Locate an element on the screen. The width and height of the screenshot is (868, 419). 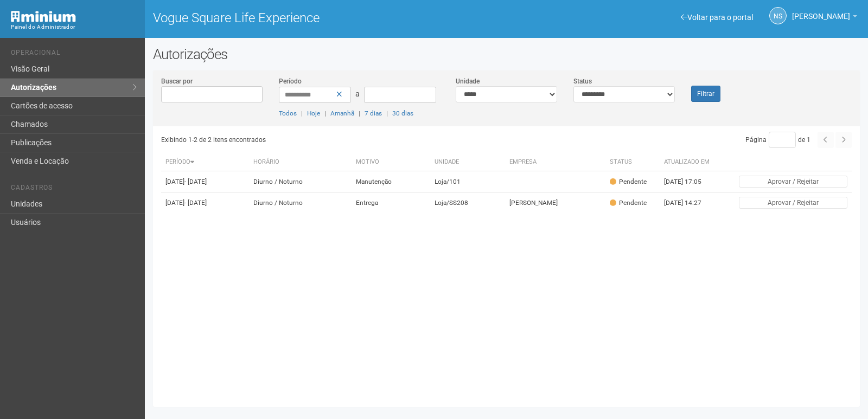
li: Operacional is located at coordinates (74, 54).